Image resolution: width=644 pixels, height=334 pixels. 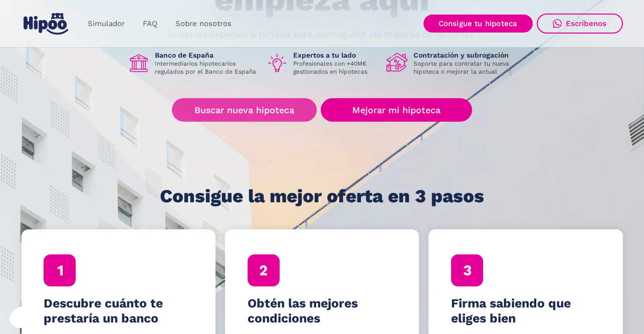 I want to click on h4: Descubre cuánto te prestaría un banco, so click(x=118, y=311).